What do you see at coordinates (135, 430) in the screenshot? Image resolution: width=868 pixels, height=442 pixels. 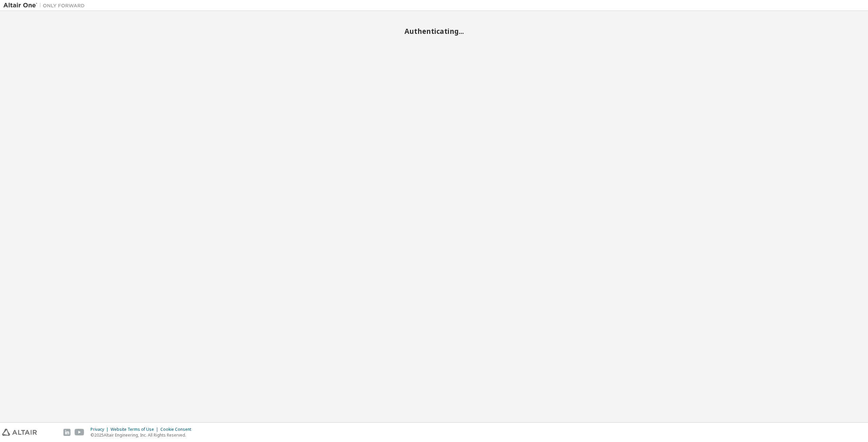 I see `div: Website Terms of Use` at bounding box center [135, 430].